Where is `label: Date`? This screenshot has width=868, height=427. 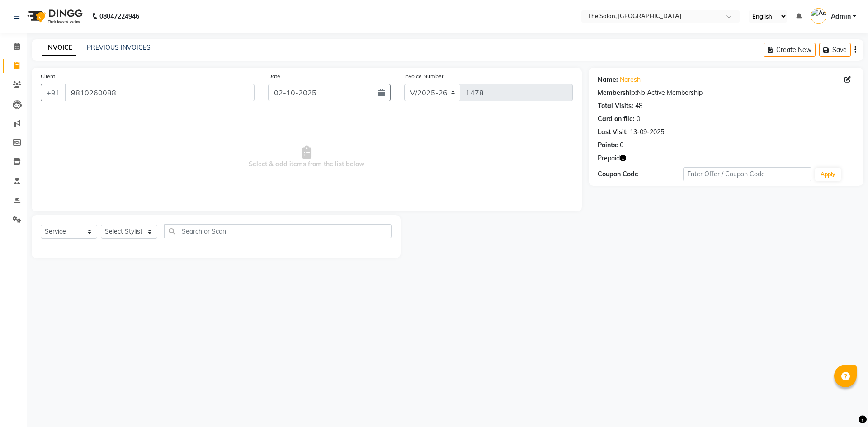
label: Date is located at coordinates (274, 76).